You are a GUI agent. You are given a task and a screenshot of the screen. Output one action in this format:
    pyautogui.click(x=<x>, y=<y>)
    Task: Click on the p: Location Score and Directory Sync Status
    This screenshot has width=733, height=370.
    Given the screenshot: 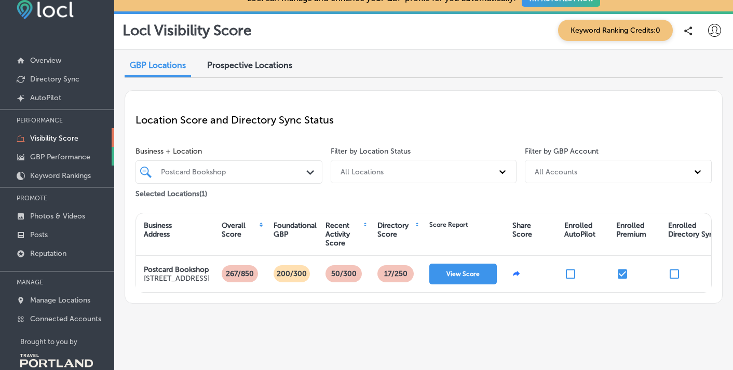 What is the action you would take?
    pyautogui.click(x=424, y=120)
    